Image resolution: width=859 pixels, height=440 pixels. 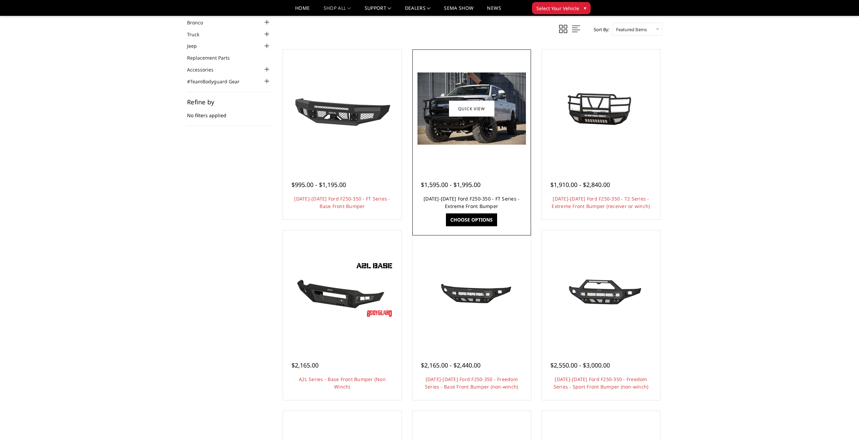 What do you see at coordinates (302, 11) in the screenshot?
I see `a: Home` at bounding box center [302, 11].